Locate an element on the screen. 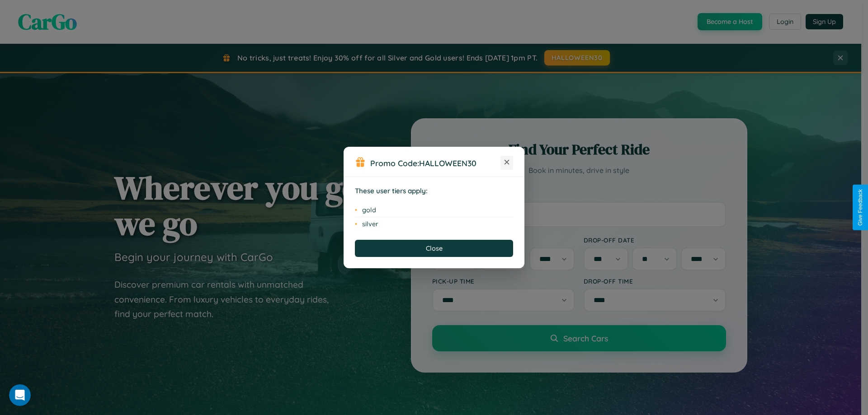 The image size is (868, 415). button: Close is located at coordinates (434, 249).